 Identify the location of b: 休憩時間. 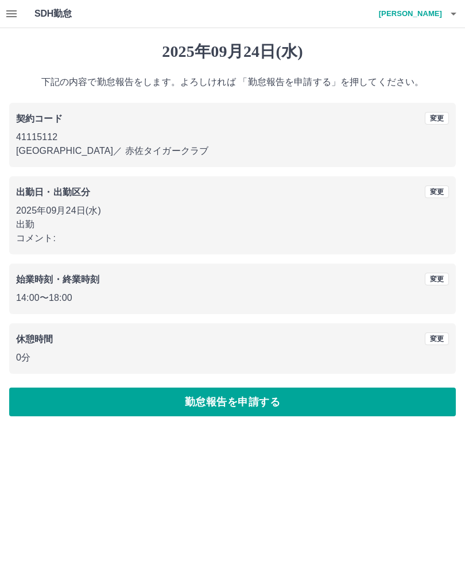
(34, 339).